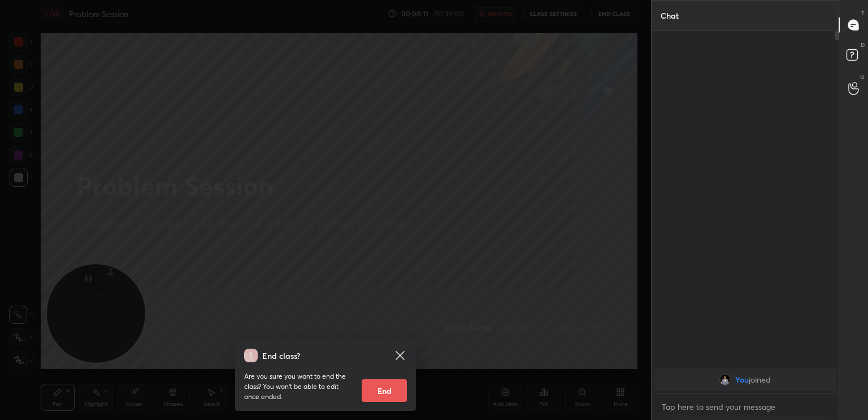 The width and height of the screenshot is (868, 420). I want to click on button: End, so click(384, 390).